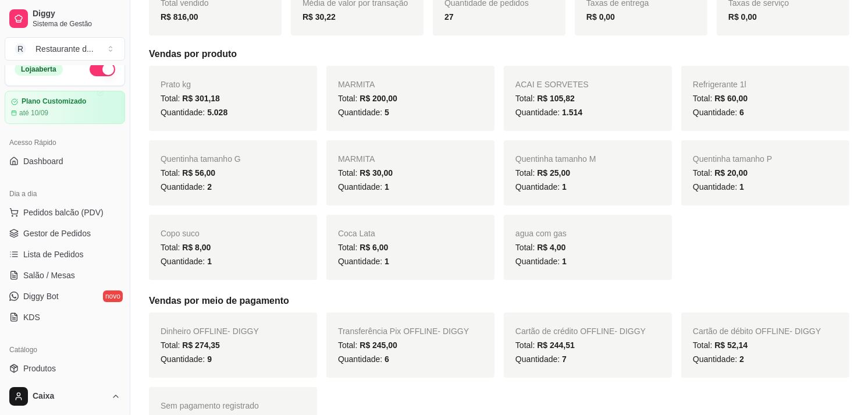 The width and height of the screenshot is (868, 415). I want to click on span: R$ 20,00, so click(731, 172).